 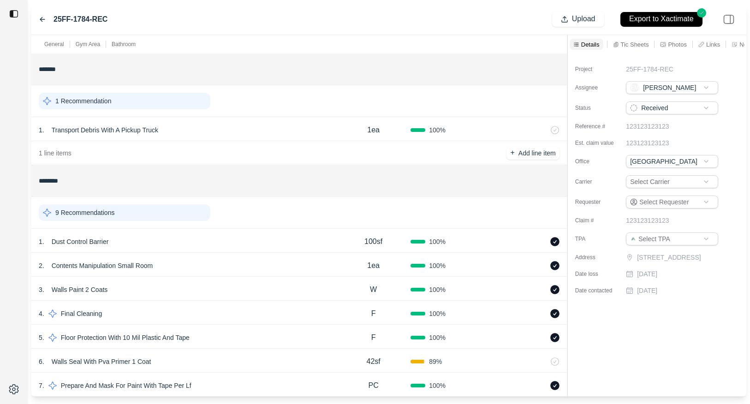 I want to click on label: Assignee, so click(x=598, y=88).